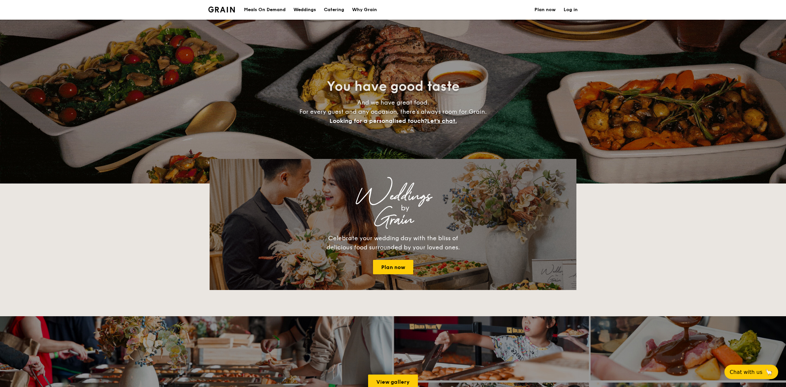  Describe the element at coordinates (752, 372) in the screenshot. I see `button: Chat with us🦙` at that location.